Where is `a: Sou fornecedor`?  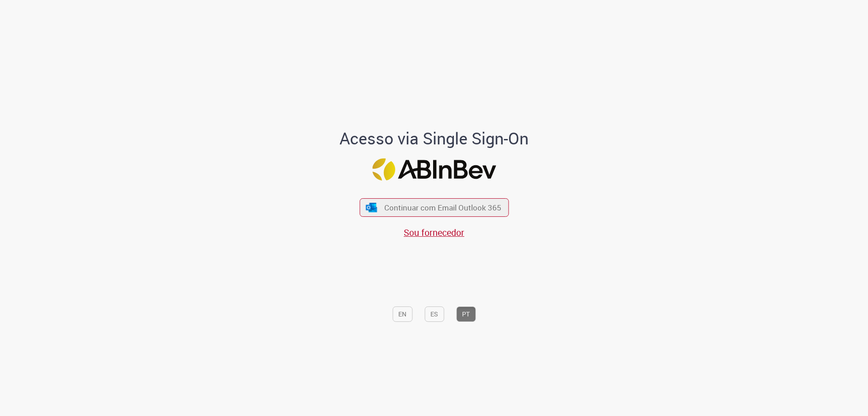
a: Sou fornecedor is located at coordinates (434, 232).